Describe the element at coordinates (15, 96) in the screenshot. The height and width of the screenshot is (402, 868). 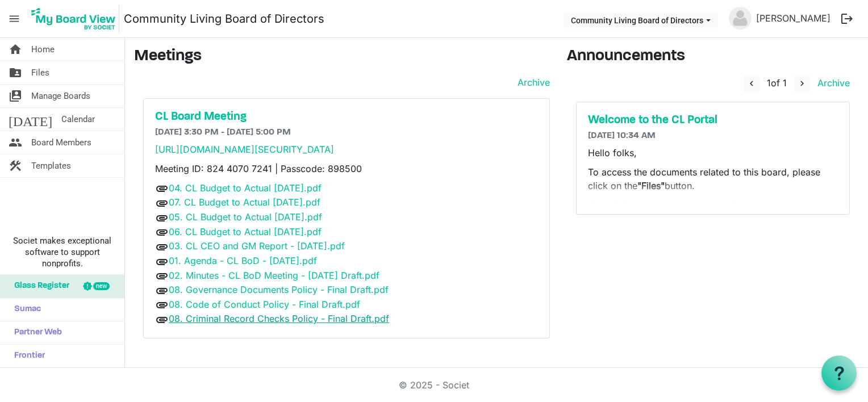
I see `span: switch_account` at that location.